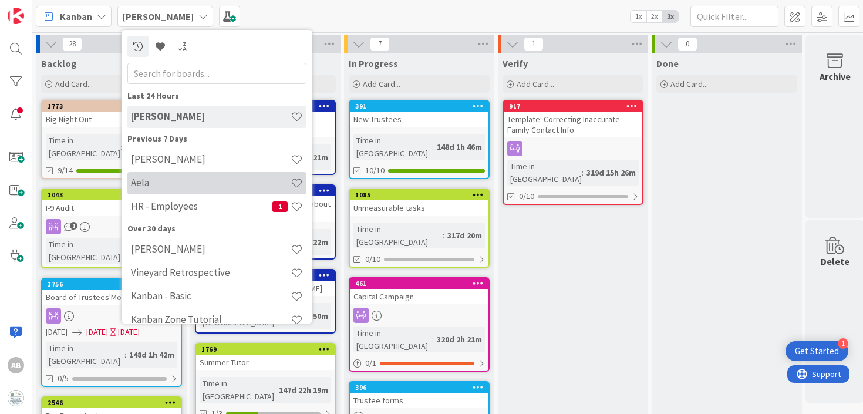  Describe the element at coordinates (65, 170) in the screenshot. I see `span: 9/14` at that location.